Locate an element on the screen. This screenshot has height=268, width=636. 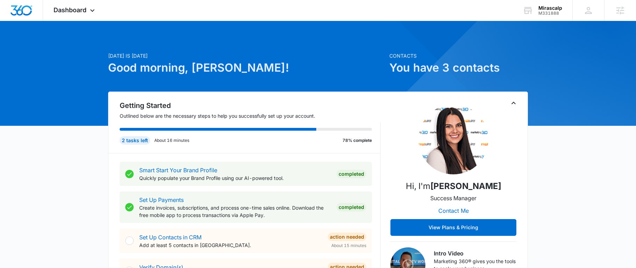
div: account name is located at coordinates (550, 8).